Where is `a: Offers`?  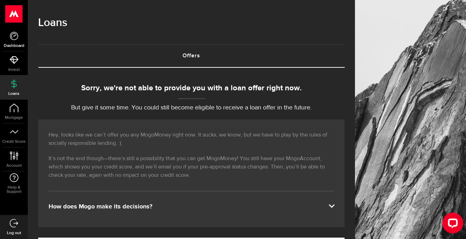 a: Offers is located at coordinates (191, 56).